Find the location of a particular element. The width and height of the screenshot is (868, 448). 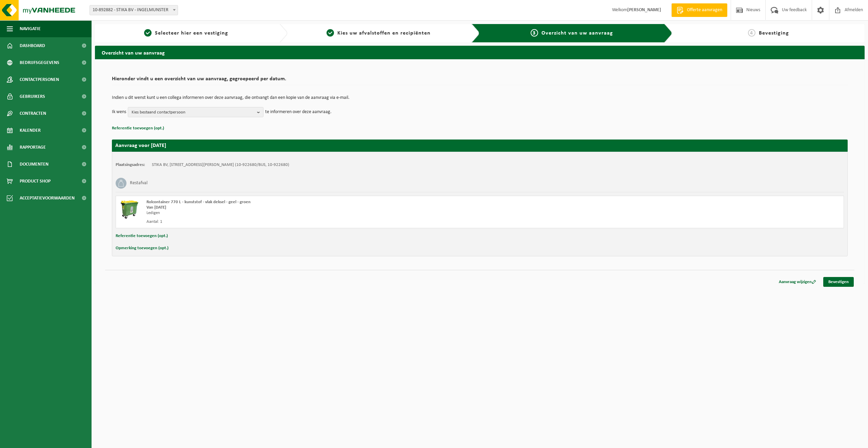

a: Bevestigen is located at coordinates (838, 282).